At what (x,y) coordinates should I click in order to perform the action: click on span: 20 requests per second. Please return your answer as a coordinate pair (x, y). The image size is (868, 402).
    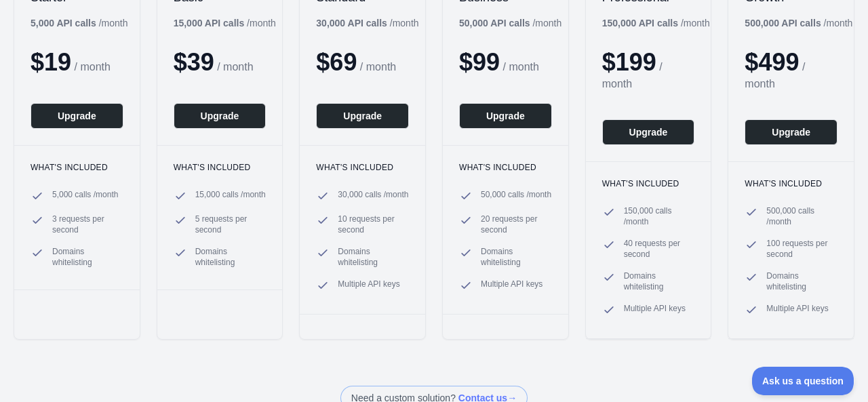
    Looking at the image, I should click on (516, 224).